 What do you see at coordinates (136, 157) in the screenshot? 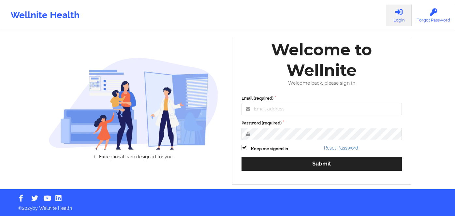
I see `li: Exceptional care designed for you.` at bounding box center [136, 157].